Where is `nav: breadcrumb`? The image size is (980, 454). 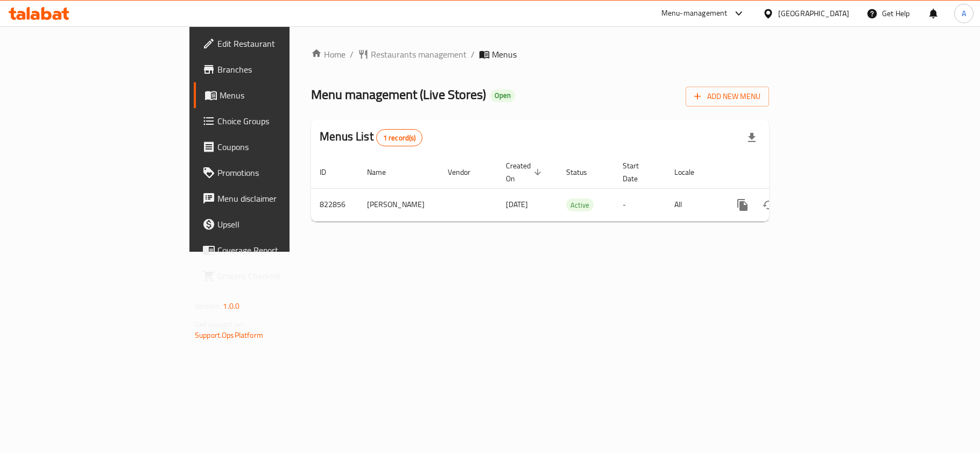
nav: breadcrumb is located at coordinates (540, 54).